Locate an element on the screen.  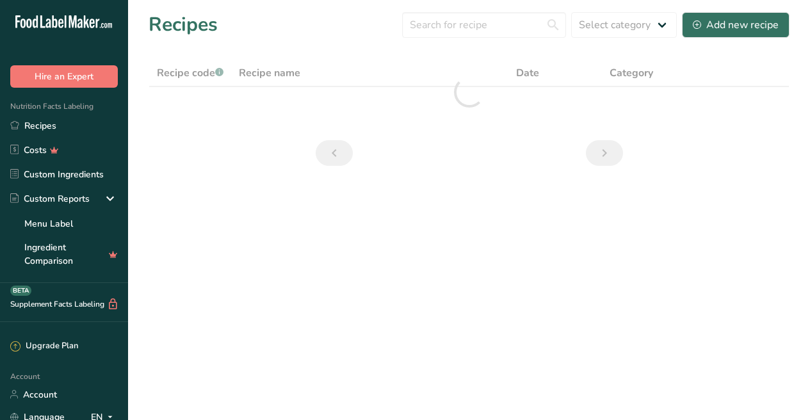
input: Search for recipe is located at coordinates (484, 25).